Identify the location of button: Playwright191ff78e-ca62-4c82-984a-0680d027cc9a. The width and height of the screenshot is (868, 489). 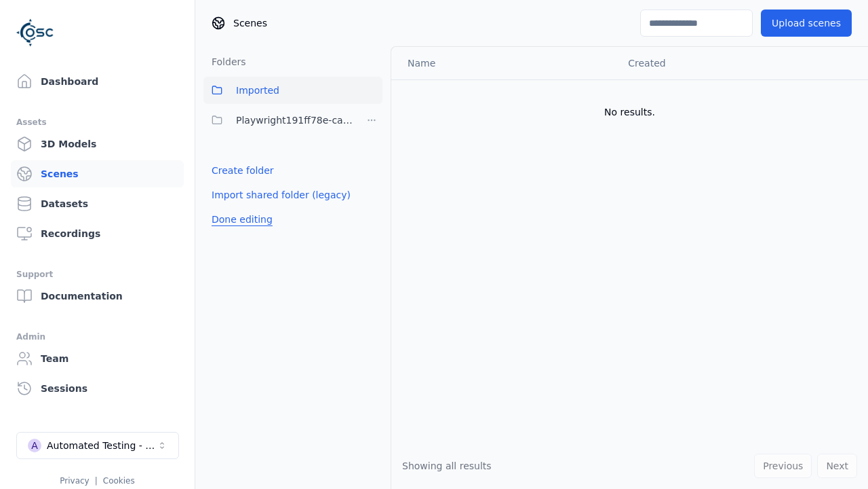
(278, 120).